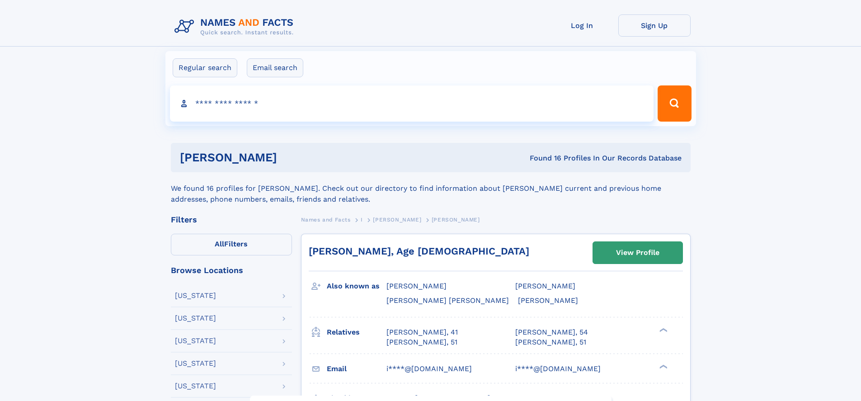  I want to click on div: Filters, so click(231, 220).